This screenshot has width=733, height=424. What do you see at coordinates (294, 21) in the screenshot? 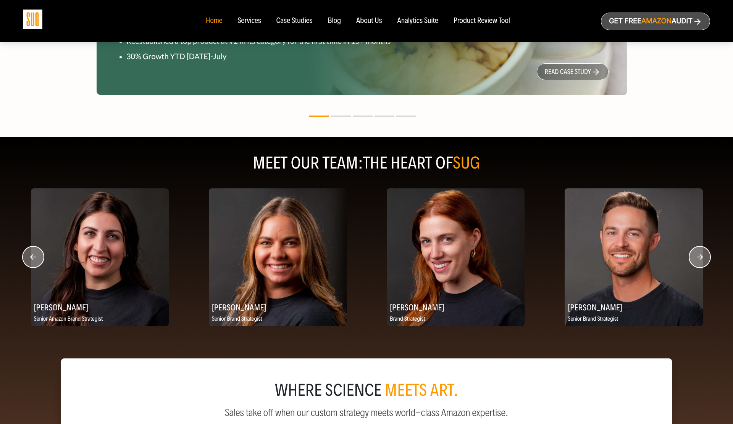
I see `a: Case Studies` at bounding box center [294, 21].